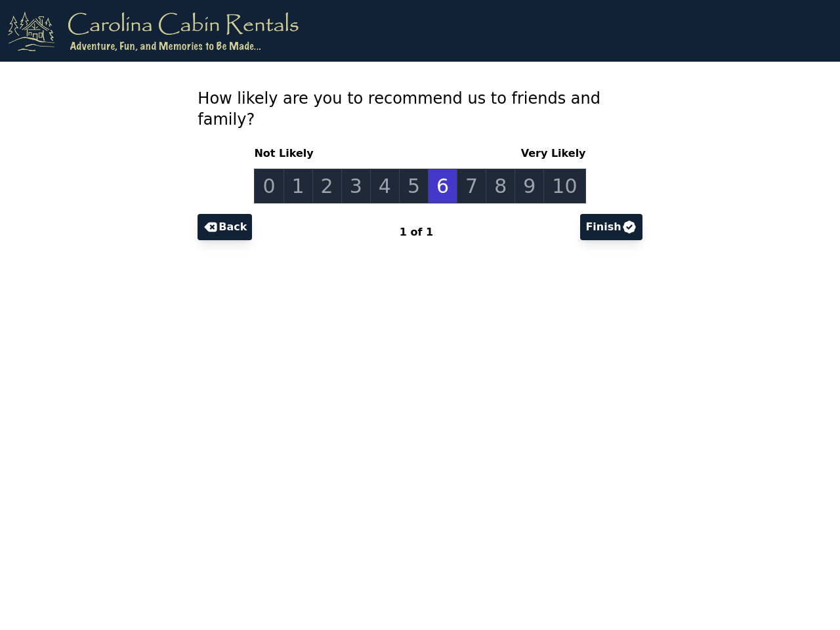 The image size is (840, 630). I want to click on span: How likely are you to recommend us to friends and family?, so click(399, 109).